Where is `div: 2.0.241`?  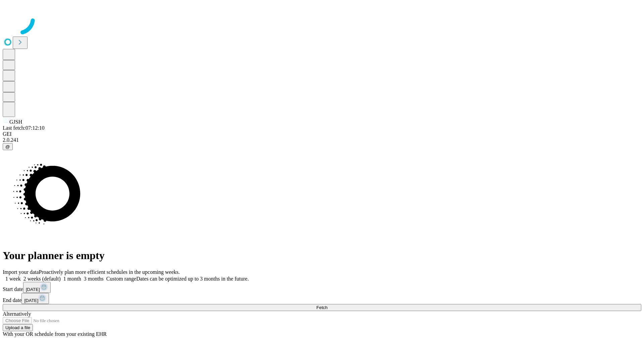
div: 2.0.241 is located at coordinates (322, 140).